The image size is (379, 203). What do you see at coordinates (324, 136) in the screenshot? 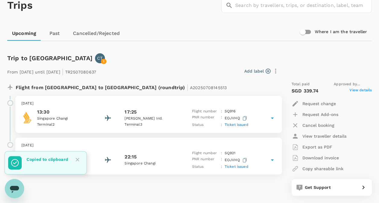
I see `p: View traveller details` at bounding box center [324, 136].